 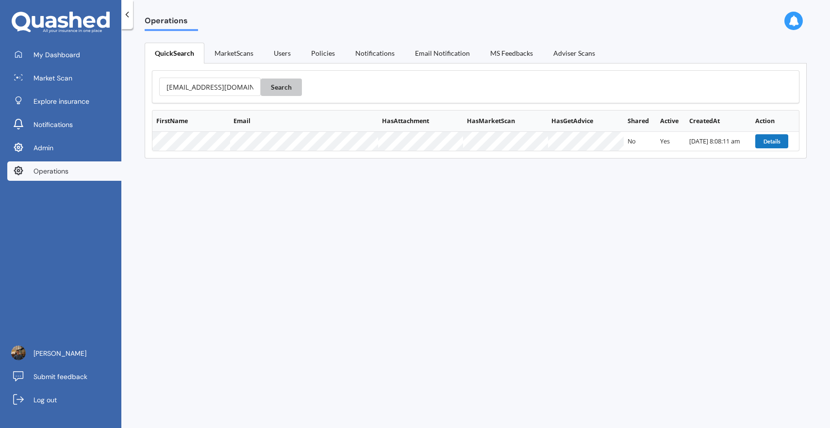 I want to click on th: HasGetAdvice, so click(x=586, y=121).